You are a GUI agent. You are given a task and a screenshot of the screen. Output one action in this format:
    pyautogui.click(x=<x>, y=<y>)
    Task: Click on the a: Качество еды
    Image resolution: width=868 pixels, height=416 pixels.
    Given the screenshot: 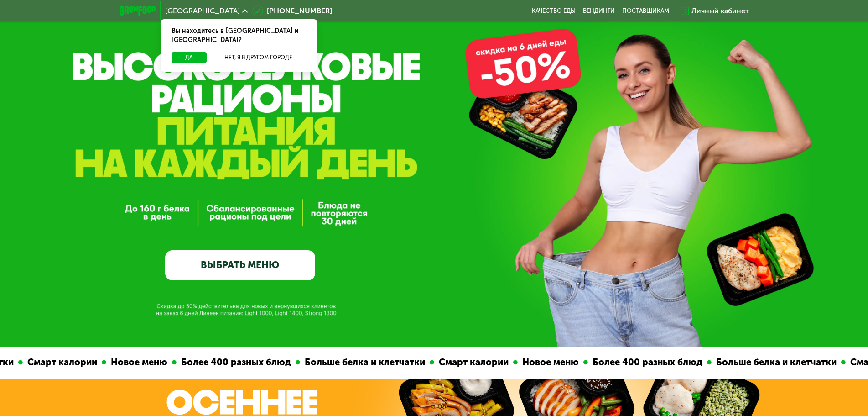 What is the action you would take?
    pyautogui.click(x=554, y=11)
    